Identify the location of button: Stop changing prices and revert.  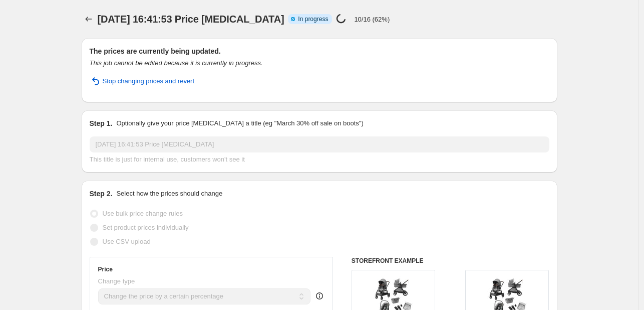
(142, 81).